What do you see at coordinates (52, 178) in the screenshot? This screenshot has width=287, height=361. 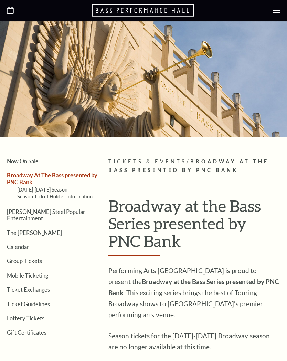 I see `a: Broadway At The Bass presented by PNC Bank` at bounding box center [52, 178].